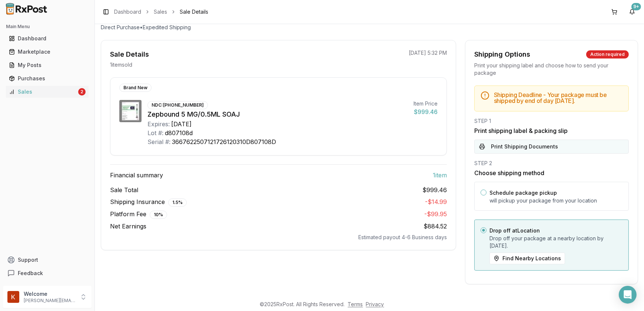 The width and height of the screenshot is (644, 311). What do you see at coordinates (524, 192) in the screenshot?
I see `label: Schedule package pickup` at bounding box center [524, 192].